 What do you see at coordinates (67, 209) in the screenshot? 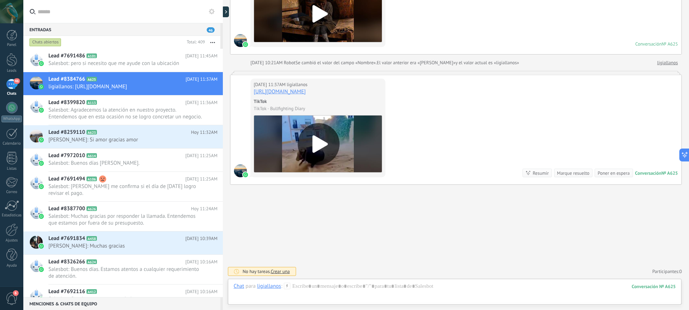
I see `span: Lead #8387700` at bounding box center [67, 209].